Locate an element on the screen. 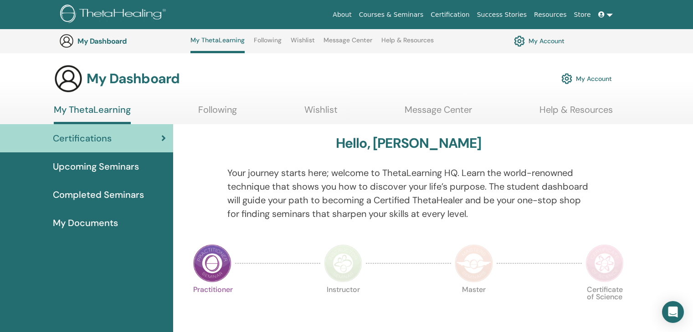 Image resolution: width=693 pixels, height=332 pixels. span: Certifications is located at coordinates (82, 138).